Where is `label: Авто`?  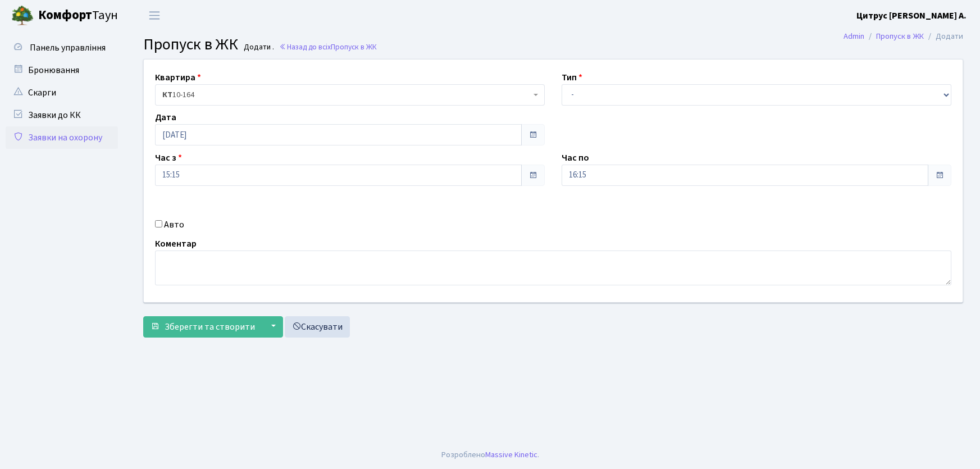 label: Авто is located at coordinates (174, 224).